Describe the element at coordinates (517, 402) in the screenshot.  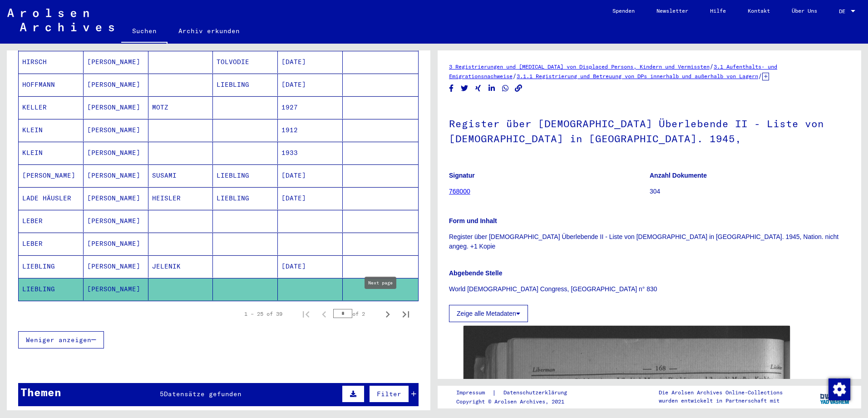
I see `p: Copyright © Arolsen Archives, 2021` at that location.